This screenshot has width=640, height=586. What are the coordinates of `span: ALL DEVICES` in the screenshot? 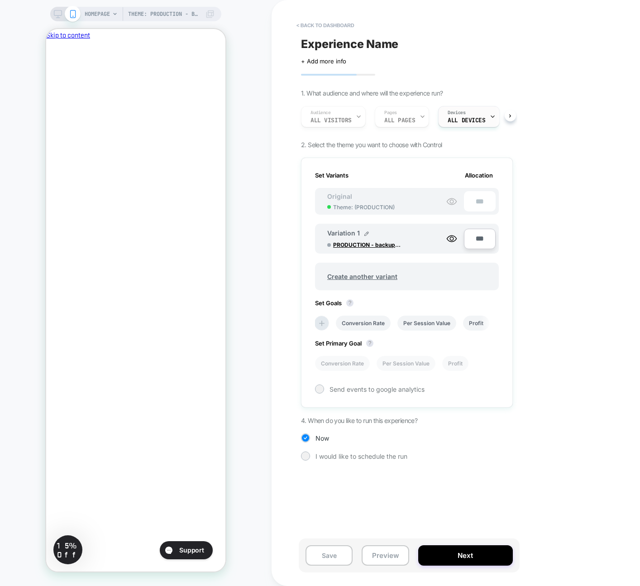 It's located at (466, 120).